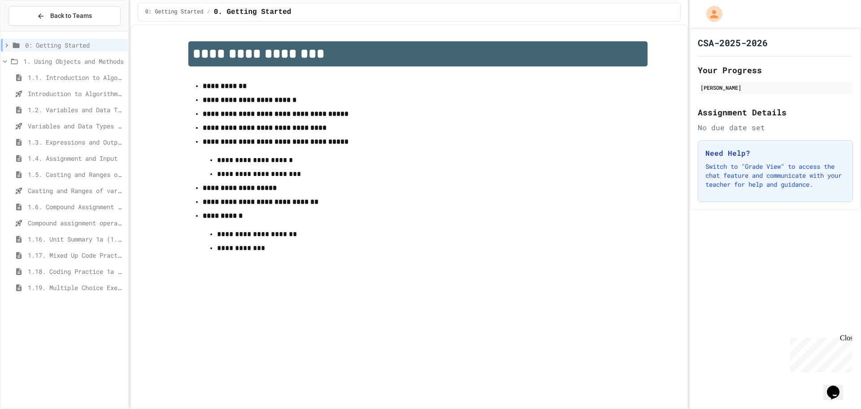  Describe the element at coordinates (775, 175) in the screenshot. I see `p: Switch to "Grade View" to access the chat feature and communicate with your teacher for help and ...` at that location.